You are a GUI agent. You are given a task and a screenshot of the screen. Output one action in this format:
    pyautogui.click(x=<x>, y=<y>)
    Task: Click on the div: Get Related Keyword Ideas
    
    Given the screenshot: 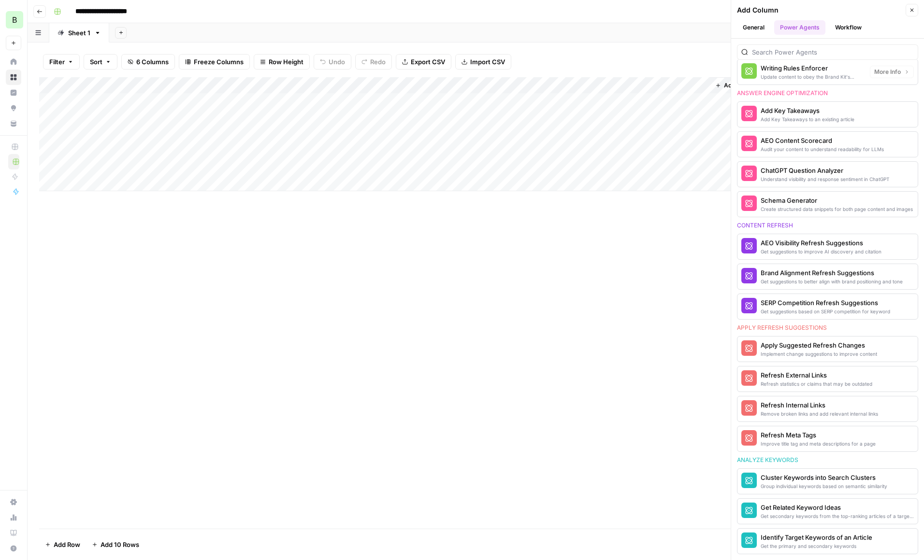 What is the action you would take?
    pyautogui.click(x=837, y=507)
    